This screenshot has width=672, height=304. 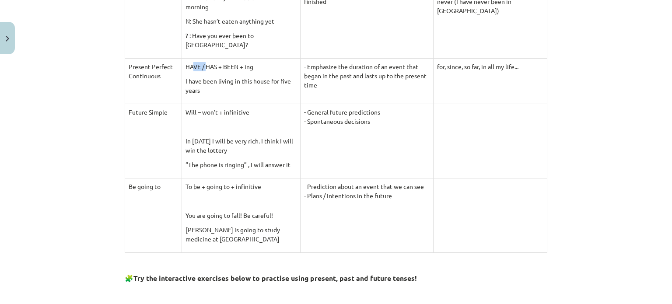 What do you see at coordinates (154, 215) in the screenshot?
I see `td: Be going to` at bounding box center [154, 215].